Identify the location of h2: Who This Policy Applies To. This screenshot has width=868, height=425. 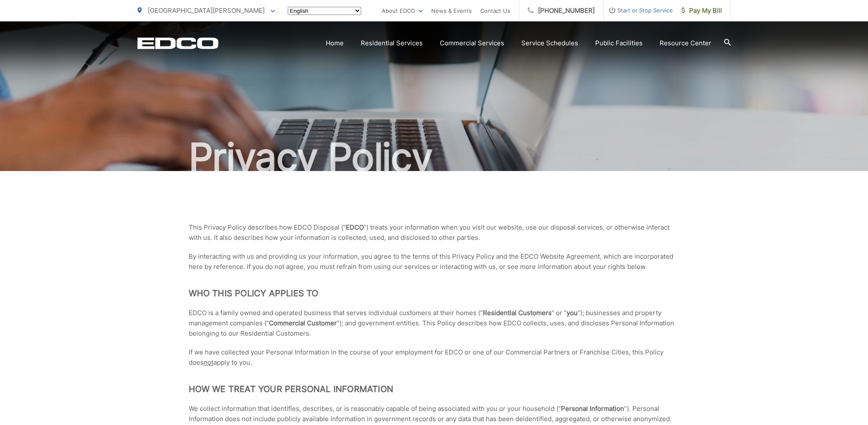
(434, 293).